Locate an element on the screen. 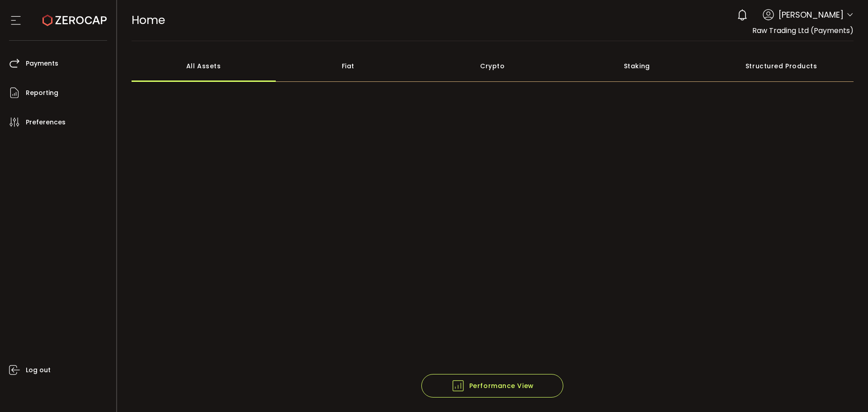 This screenshot has width=868, height=412. button: Performance View is located at coordinates (492, 386).